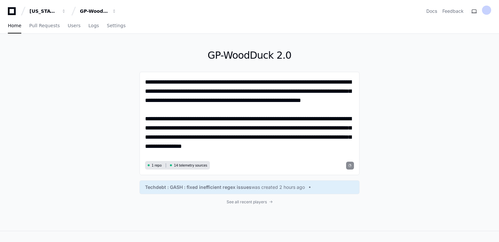  What do you see at coordinates (98, 11) in the screenshot?
I see `button: GP-WoodDuck 2.0` at bounding box center [98, 11].